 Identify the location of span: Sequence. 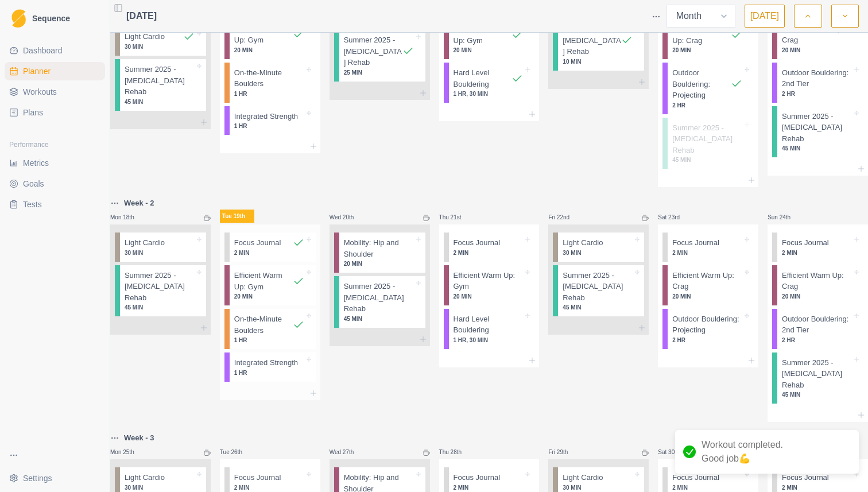
(51, 18).